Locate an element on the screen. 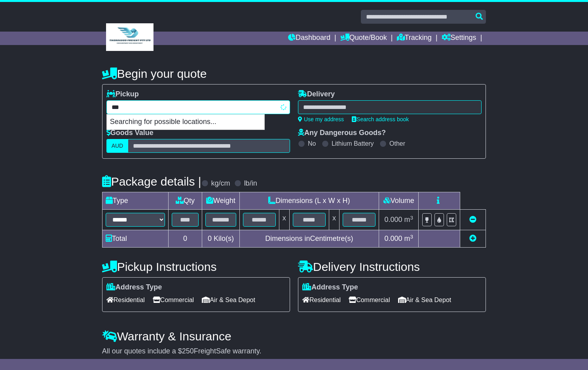 The height and width of the screenshot is (370, 588). label: Pickup is located at coordinates (123, 94).